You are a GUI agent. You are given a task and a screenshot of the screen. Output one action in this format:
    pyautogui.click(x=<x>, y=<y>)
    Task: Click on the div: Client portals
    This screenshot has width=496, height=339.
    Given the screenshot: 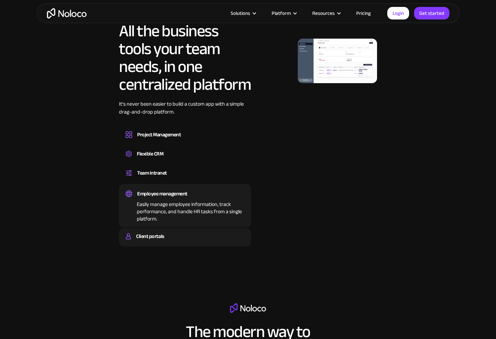 What is the action you would take?
    pyautogui.click(x=150, y=237)
    